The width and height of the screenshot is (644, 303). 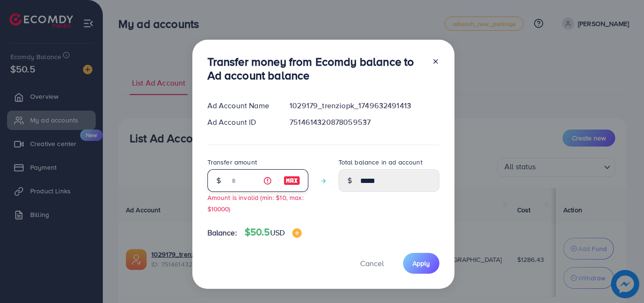 What do you see at coordinates (232, 162) in the screenshot?
I see `label: Transfer amount` at bounding box center [232, 162].